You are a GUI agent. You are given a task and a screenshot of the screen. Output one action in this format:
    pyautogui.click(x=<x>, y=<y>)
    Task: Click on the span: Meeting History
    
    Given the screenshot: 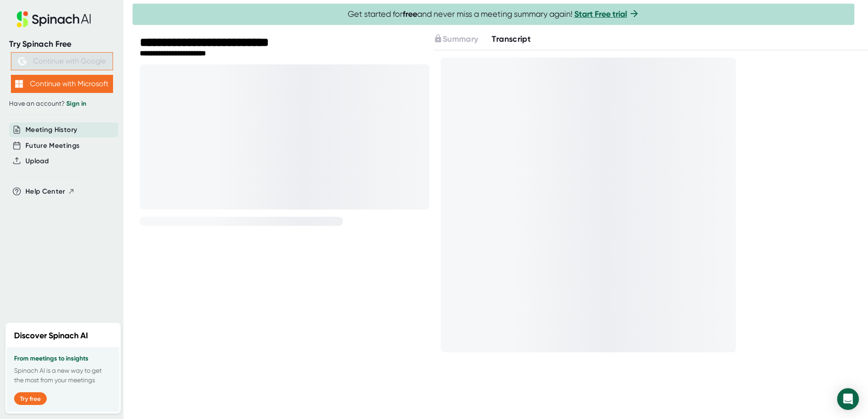 What is the action you would take?
    pyautogui.click(x=51, y=130)
    